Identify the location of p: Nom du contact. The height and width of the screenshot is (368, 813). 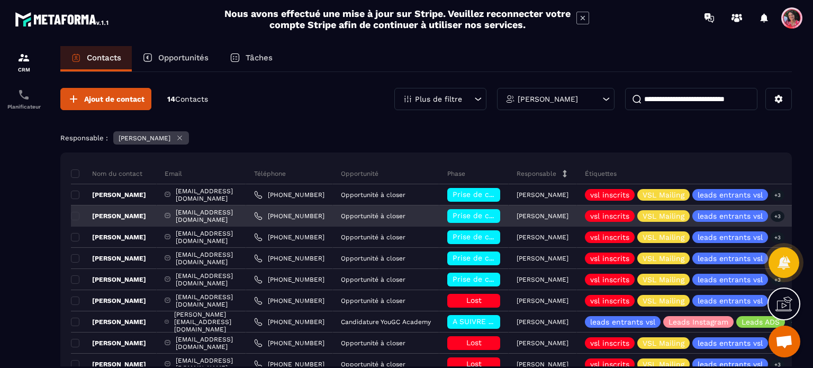
(106, 174).